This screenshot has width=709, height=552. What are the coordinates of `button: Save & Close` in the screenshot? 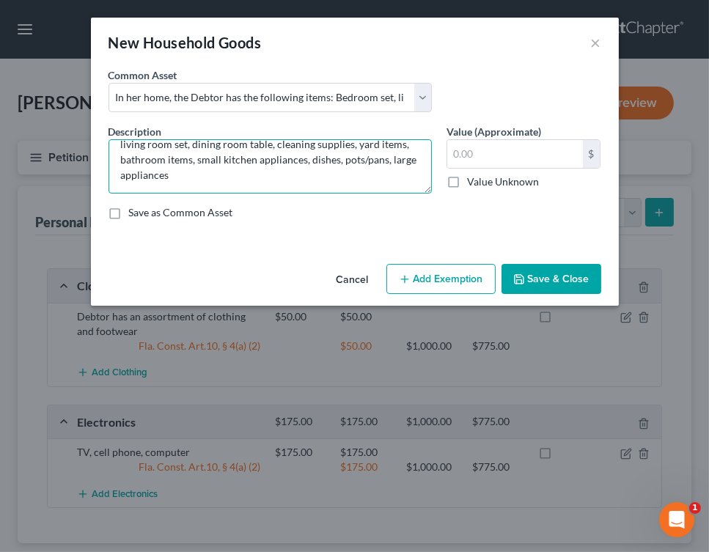 It's located at (551, 279).